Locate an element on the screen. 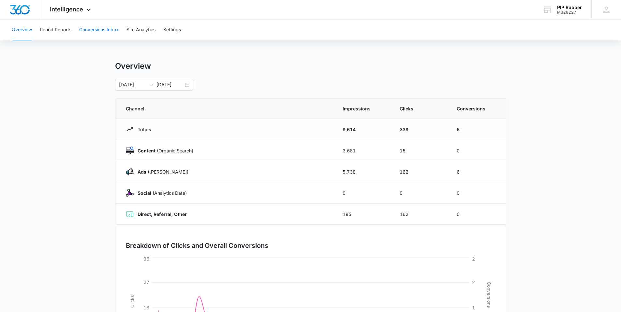 Image resolution: width=621 pixels, height=312 pixels. input: End date is located at coordinates (170, 85).